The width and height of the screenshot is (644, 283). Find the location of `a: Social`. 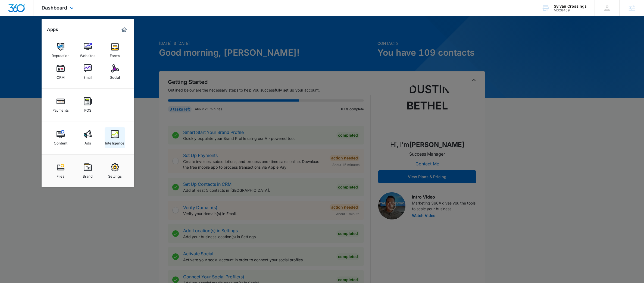

a: Social is located at coordinates (115, 72).